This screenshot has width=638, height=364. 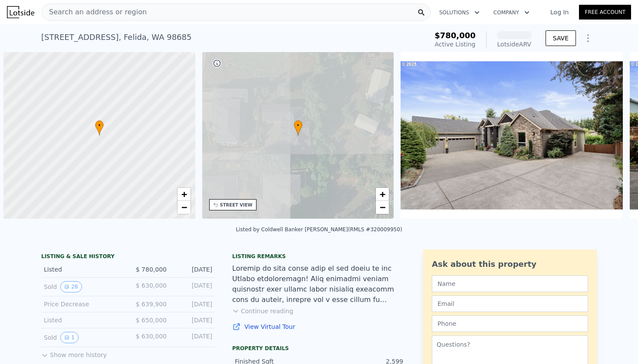 What do you see at coordinates (515, 45) in the screenshot?
I see `div: Lotside ARV` at bounding box center [515, 45].